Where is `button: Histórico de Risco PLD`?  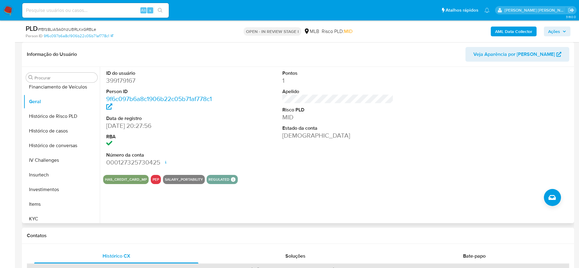
button: Histórico de Risco PLD is located at coordinates (62, 116).